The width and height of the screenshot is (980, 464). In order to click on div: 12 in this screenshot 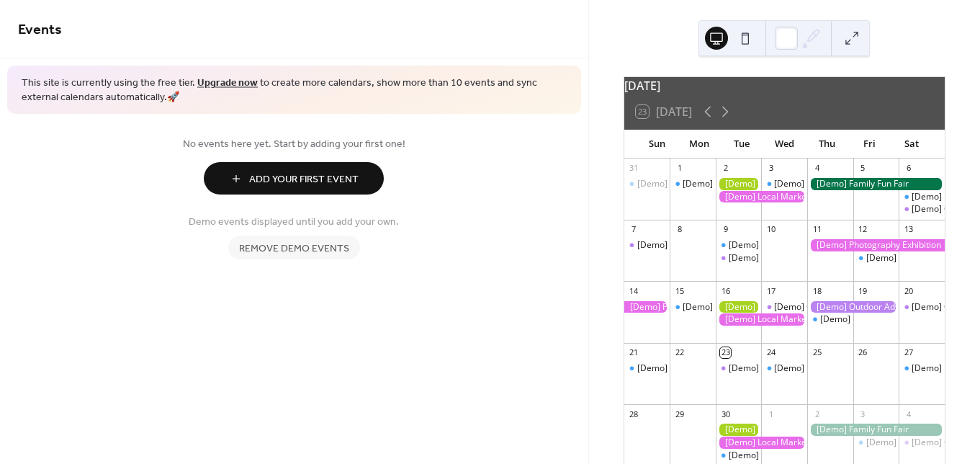, I will do `click(863, 229)`.